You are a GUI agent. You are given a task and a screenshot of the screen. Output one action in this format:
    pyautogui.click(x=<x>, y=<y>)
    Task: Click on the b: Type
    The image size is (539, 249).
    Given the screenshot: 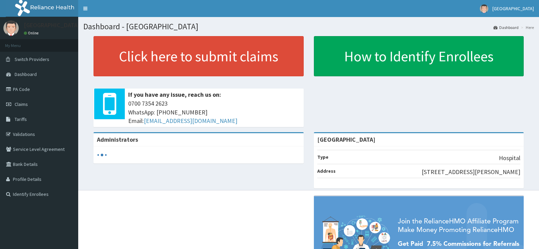 What is the action you would take?
    pyautogui.click(x=323, y=157)
    